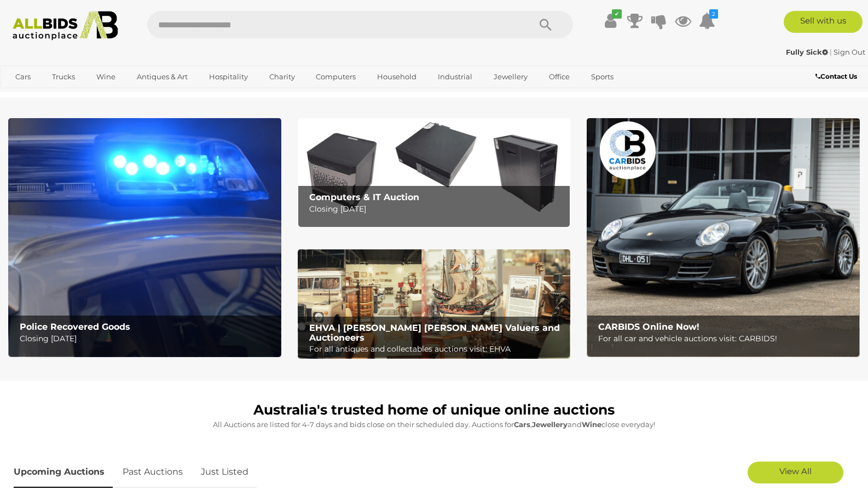 The image size is (868, 490). I want to click on b: Contact Us, so click(837, 76).